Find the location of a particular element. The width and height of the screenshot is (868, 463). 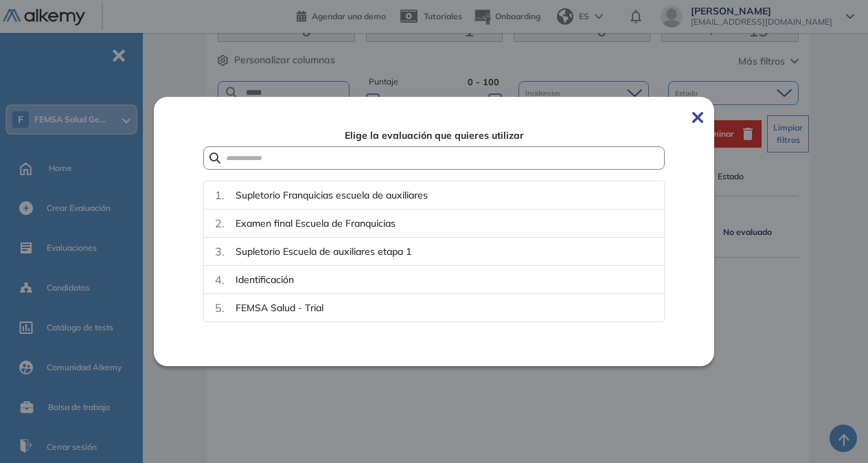

span: 3 . is located at coordinates (220, 252).